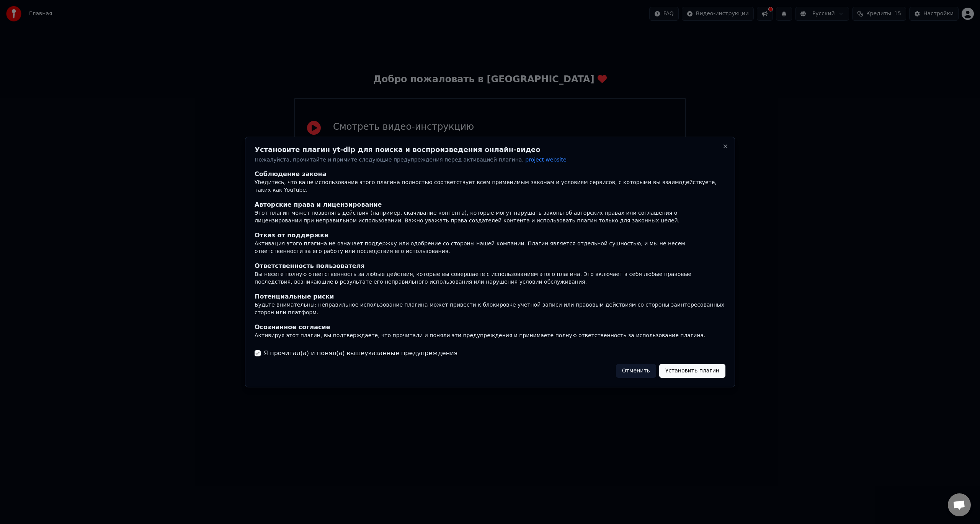 The width and height of the screenshot is (980, 524). What do you see at coordinates (490, 175) in the screenshot?
I see `div: Соблюдение закона` at bounding box center [490, 175].